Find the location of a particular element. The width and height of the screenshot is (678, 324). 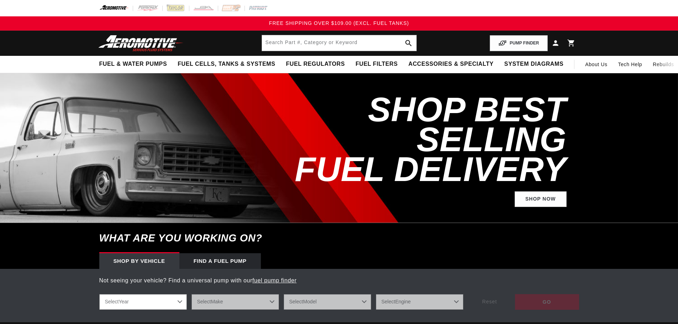

img: Aeromotive is located at coordinates (141, 43).